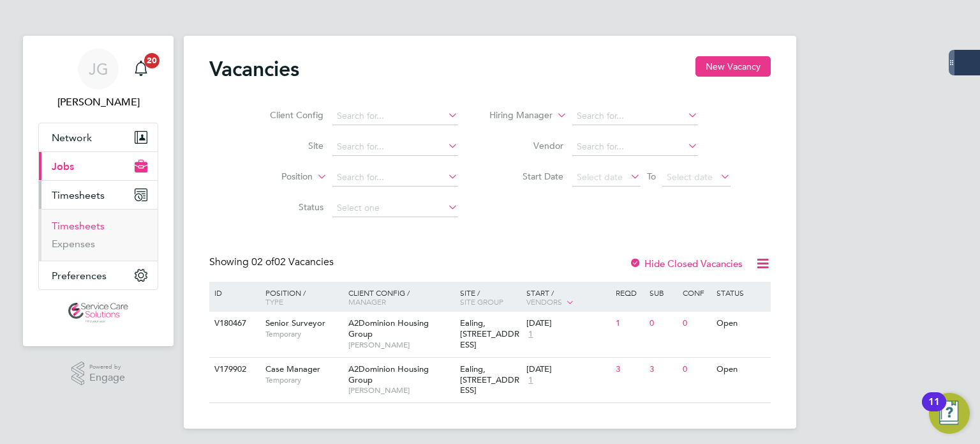 This screenshot has height=444, width=980. What do you see at coordinates (73, 243) in the screenshot?
I see `a: Expenses` at bounding box center [73, 243].